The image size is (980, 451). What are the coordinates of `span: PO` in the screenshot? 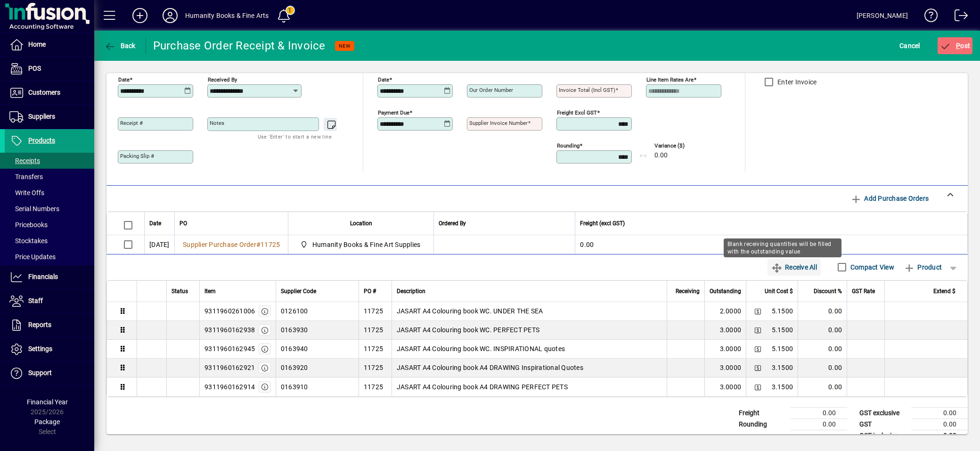 It's located at (183, 223).